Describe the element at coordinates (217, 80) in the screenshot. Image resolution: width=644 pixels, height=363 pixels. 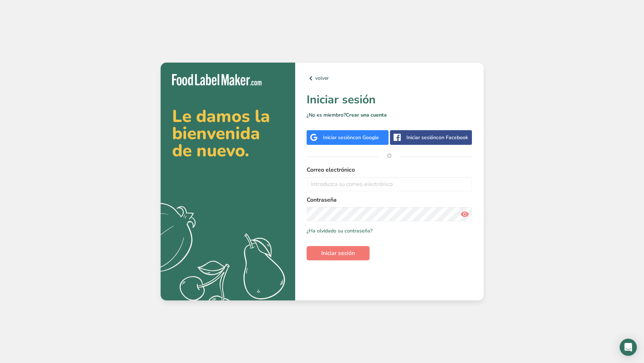
I see `img: Food Label Maker` at that location.